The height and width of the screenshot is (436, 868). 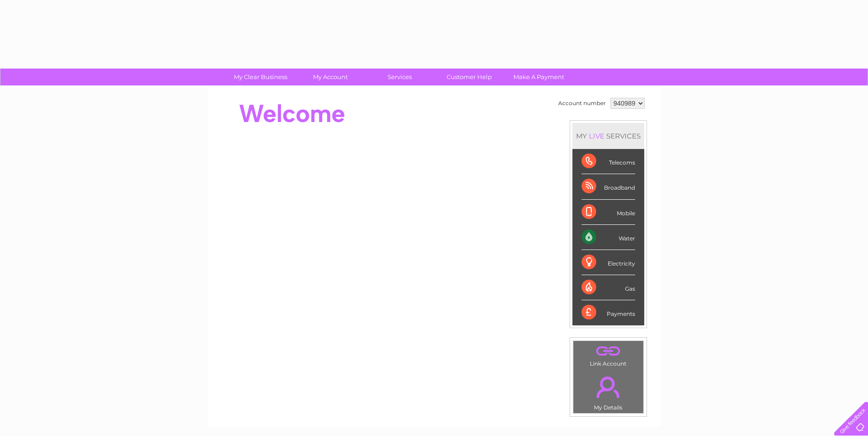 What do you see at coordinates (608, 136) in the screenshot?
I see `div: MY SERVICES` at bounding box center [608, 136].